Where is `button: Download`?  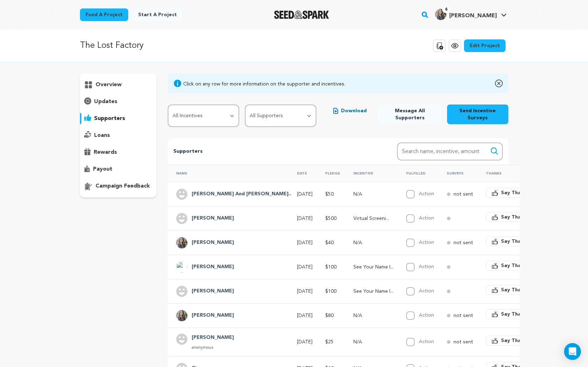
button: Download is located at coordinates (350, 111).